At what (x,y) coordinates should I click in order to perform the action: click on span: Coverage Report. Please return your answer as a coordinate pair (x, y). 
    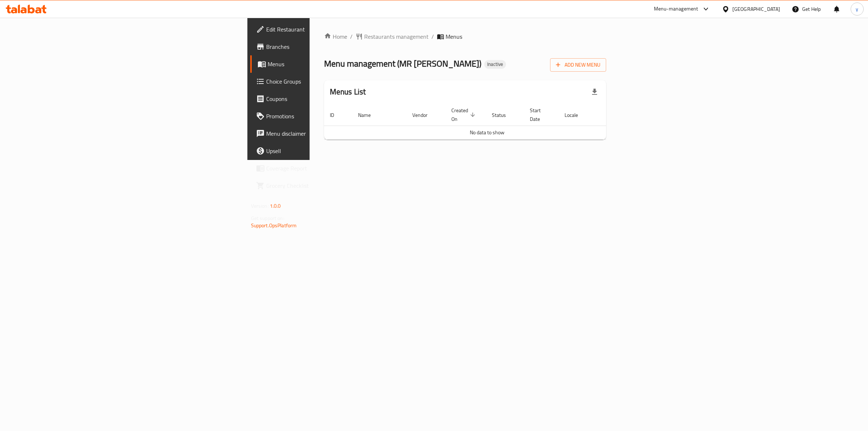
    Looking at the image, I should click on (326, 169).